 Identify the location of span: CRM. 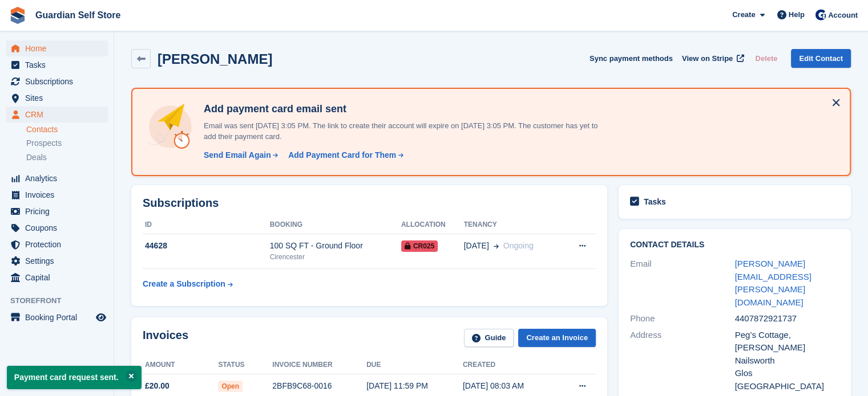
(59, 115).